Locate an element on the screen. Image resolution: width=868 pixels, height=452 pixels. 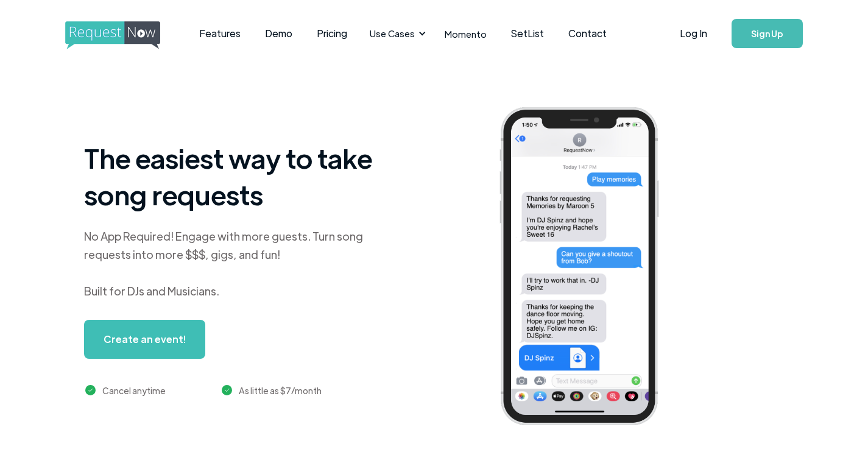
a: Sign Up is located at coordinates (767, 34).